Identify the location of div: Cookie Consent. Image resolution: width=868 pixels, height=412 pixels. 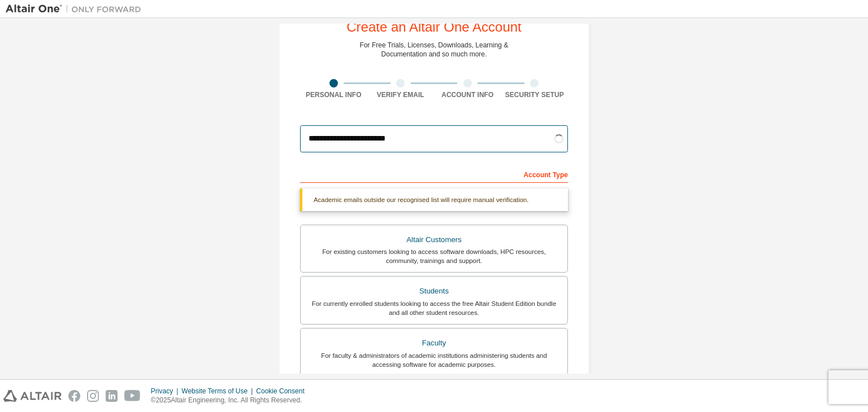
(283, 392).